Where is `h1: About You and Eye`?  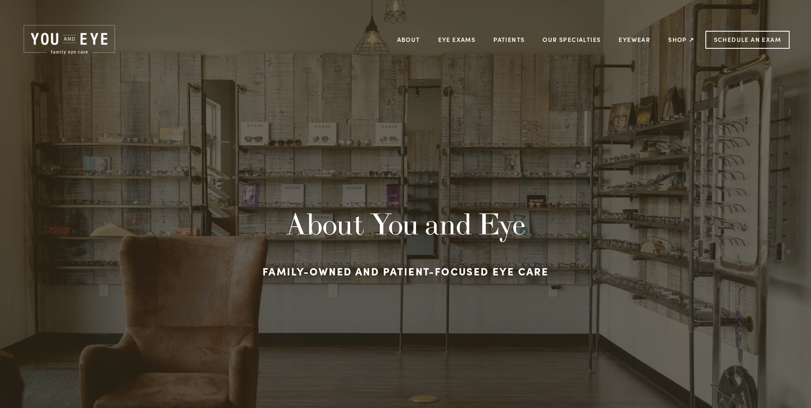
h1: About You and Eye is located at coordinates (405, 224).